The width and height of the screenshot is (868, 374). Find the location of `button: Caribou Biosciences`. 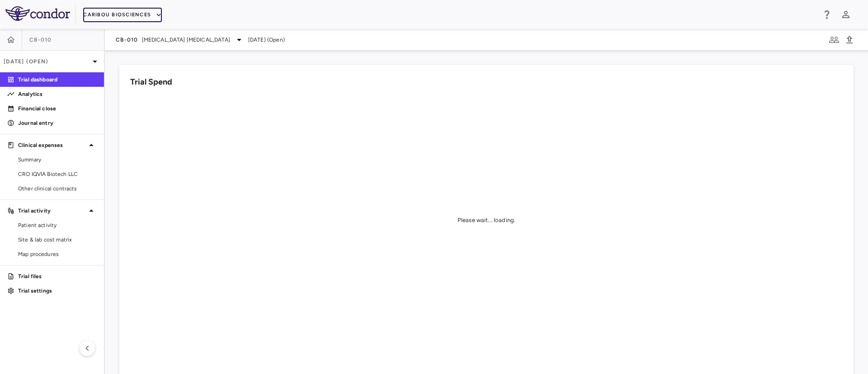

button: Caribou Biosciences is located at coordinates (122, 15).